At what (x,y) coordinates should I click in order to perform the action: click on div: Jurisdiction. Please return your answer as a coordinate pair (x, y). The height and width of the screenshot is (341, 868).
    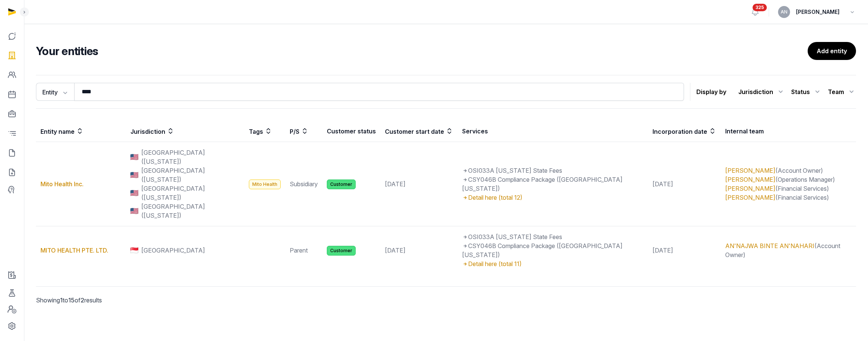
    Looking at the image, I should click on (762, 91).